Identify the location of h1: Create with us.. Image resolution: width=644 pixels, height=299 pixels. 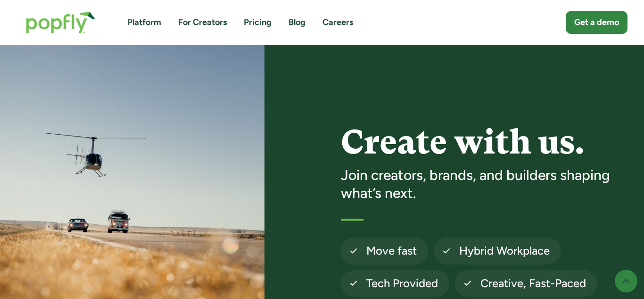
(483, 142).